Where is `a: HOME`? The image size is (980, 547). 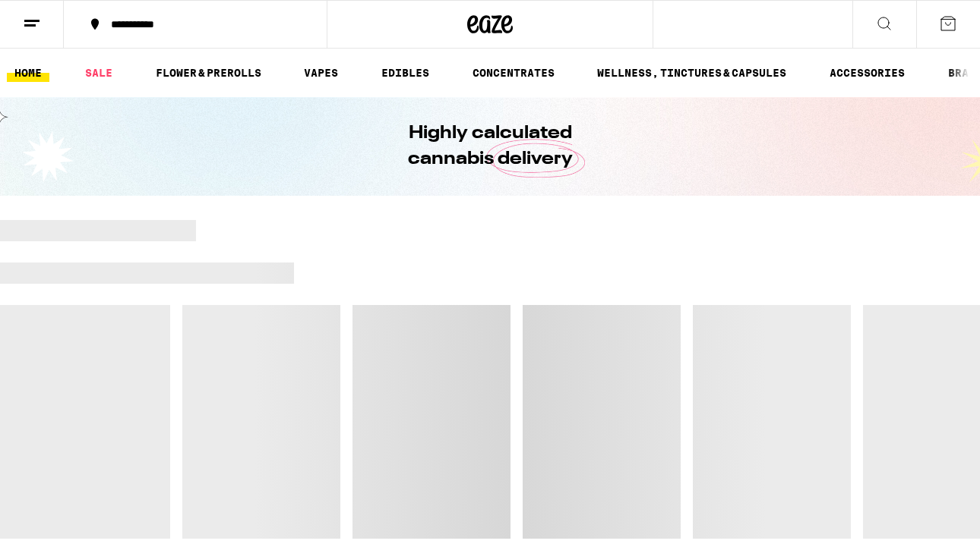 a: HOME is located at coordinates (28, 73).